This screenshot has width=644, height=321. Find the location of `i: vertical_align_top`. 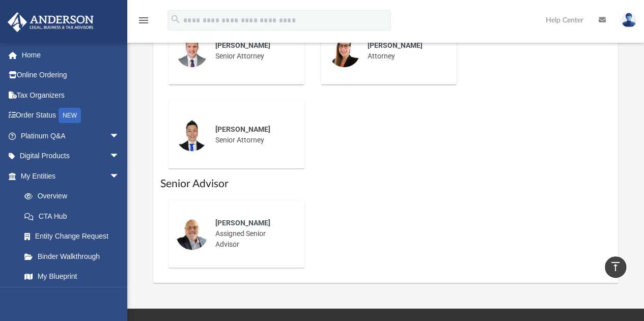

i: vertical_align_top is located at coordinates (616, 266).